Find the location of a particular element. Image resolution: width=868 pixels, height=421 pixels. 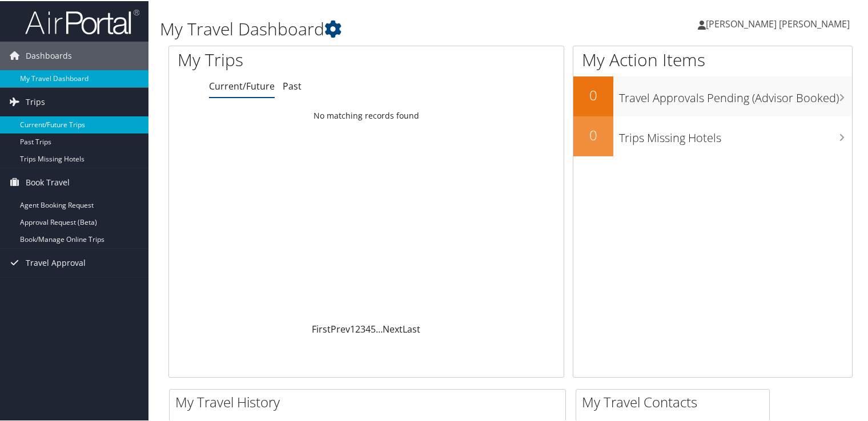

h3: Trips Missing Hotels is located at coordinates (735, 134).